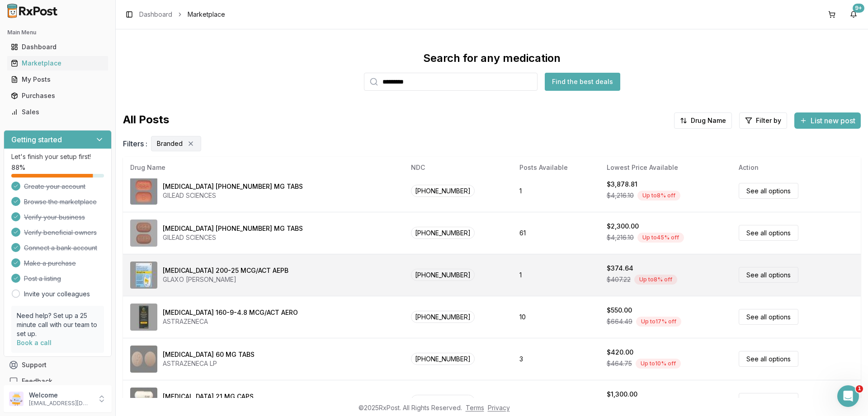  What do you see at coordinates (703, 120) in the screenshot?
I see `button: Drug Name` at bounding box center [703, 120].